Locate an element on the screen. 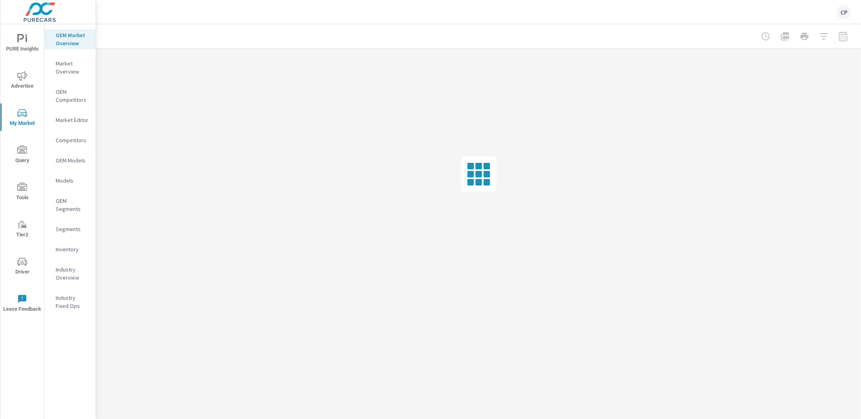  div: nav menu is located at coordinates (22, 173).